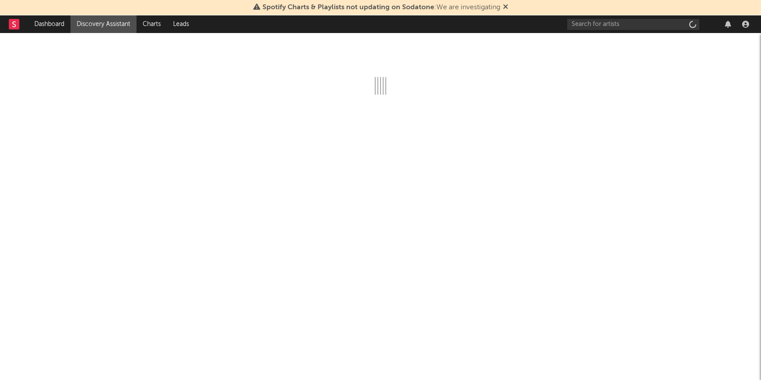 This screenshot has height=380, width=761. Describe the element at coordinates (152, 24) in the screenshot. I see `a: Charts` at that location.